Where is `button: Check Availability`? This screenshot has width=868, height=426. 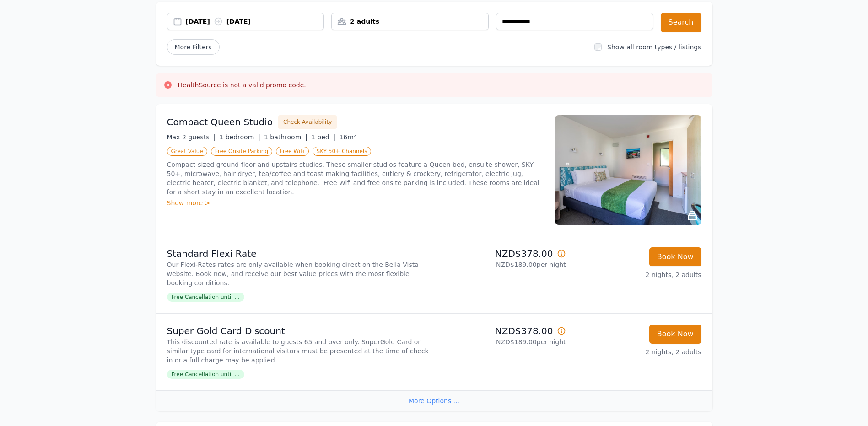
button: Check Availability is located at coordinates (308, 122).